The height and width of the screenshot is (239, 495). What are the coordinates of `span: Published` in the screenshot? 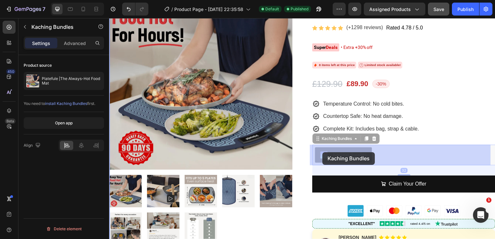 It's located at (300, 9).